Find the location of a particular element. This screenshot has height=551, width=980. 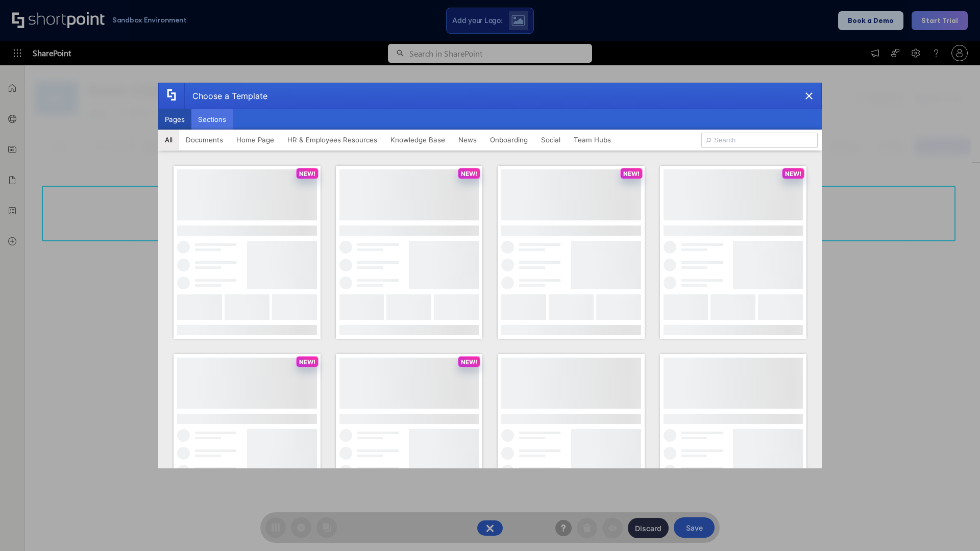

button: Sections is located at coordinates (212, 119).